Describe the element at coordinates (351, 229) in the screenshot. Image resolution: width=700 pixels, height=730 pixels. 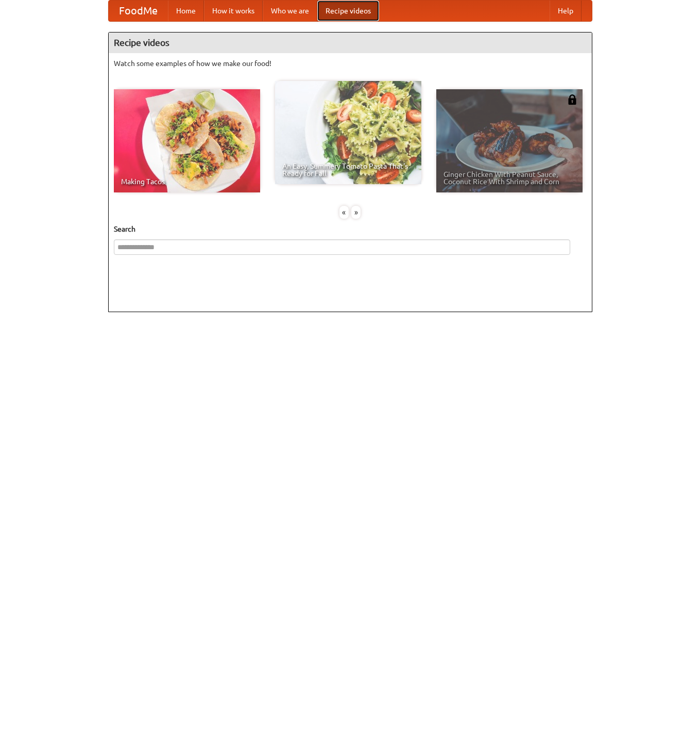
I see `h5: Search` at that location.